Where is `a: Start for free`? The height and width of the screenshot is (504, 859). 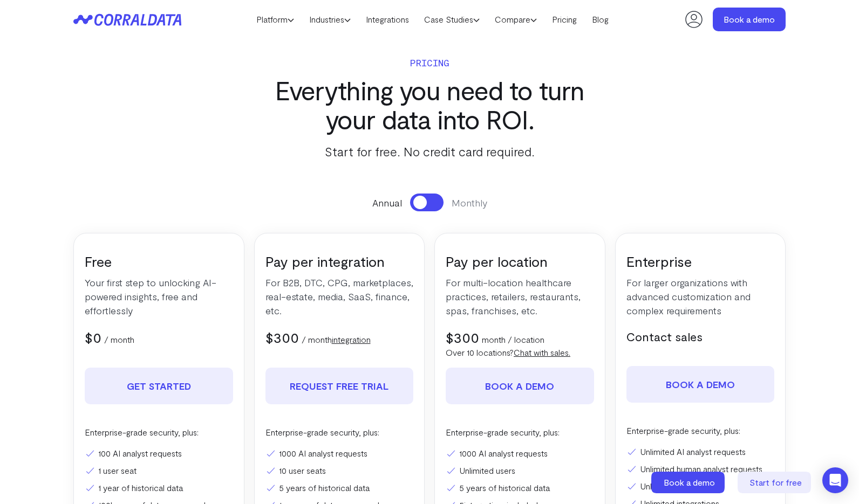
a: Start for free is located at coordinates (775, 483).